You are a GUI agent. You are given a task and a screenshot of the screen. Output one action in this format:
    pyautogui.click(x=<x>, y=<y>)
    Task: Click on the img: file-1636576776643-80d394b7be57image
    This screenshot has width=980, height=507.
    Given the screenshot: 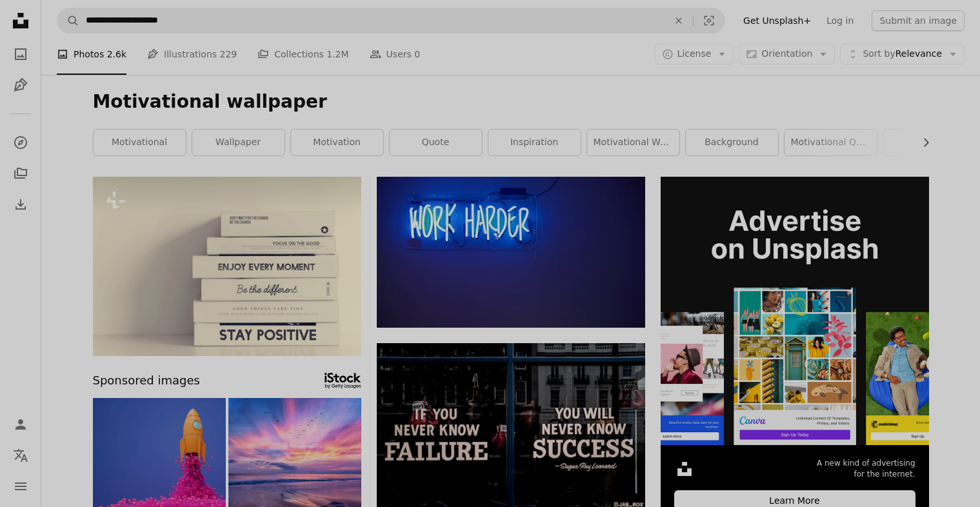 What is the action you would take?
    pyautogui.click(x=795, y=310)
    